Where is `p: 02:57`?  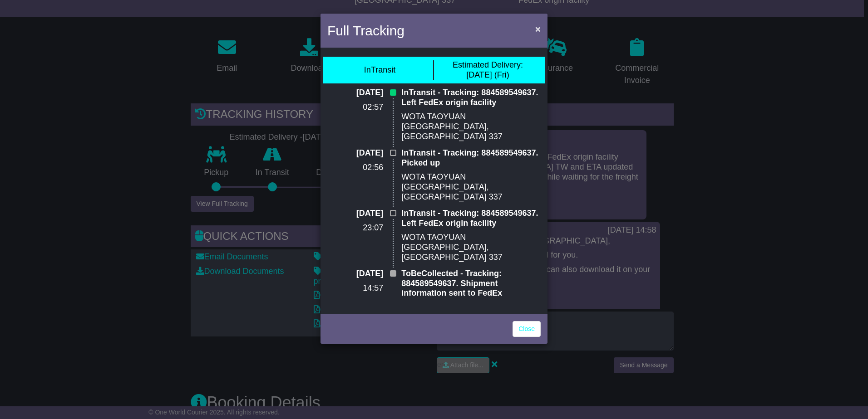
p: 02:57 is located at coordinates (355, 107).